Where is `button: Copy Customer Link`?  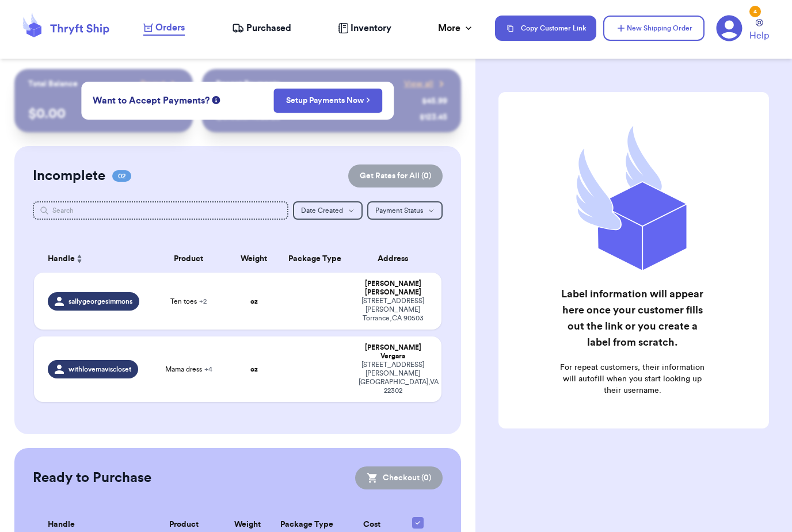 button: Copy Customer Link is located at coordinates (546, 28).